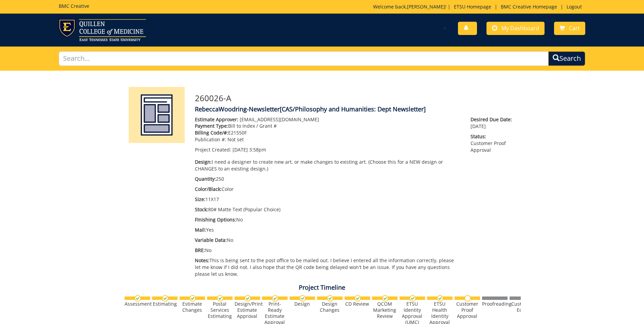 This screenshot has width=644, height=324. I want to click on span: Size:, so click(200, 199).